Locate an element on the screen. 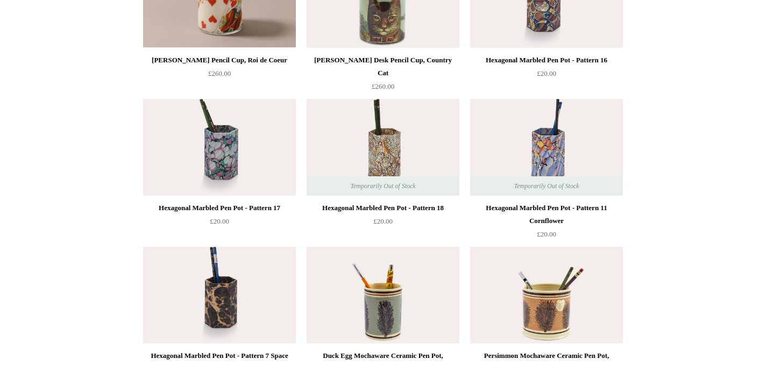  img: Persimmon Mochaware Ceramic Pen Pot, 'Seaweed' is located at coordinates (547, 295).